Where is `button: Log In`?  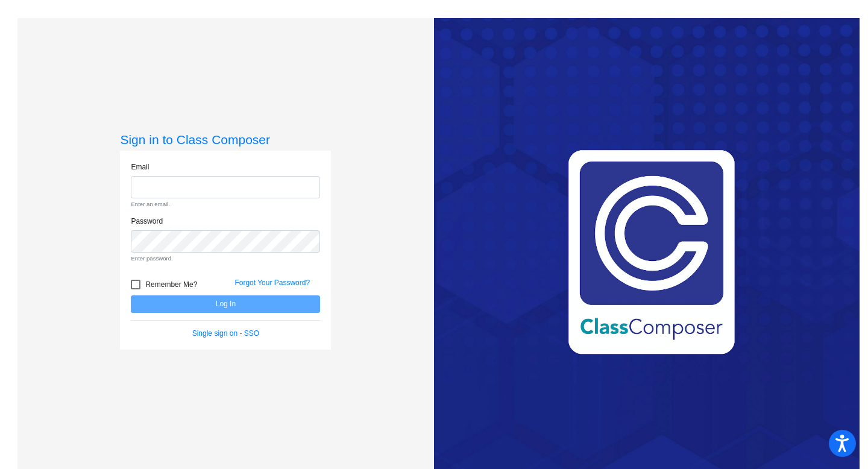
button: Log In is located at coordinates (226, 304).